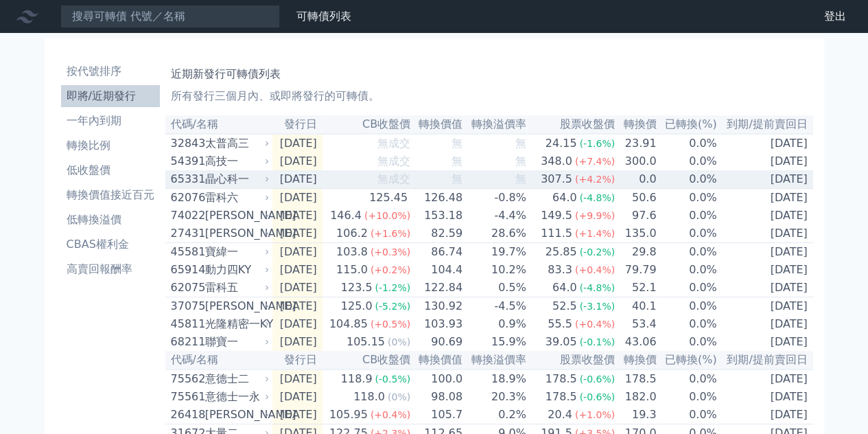 The image size is (868, 434). I want to click on div: 65914, so click(186, 270).